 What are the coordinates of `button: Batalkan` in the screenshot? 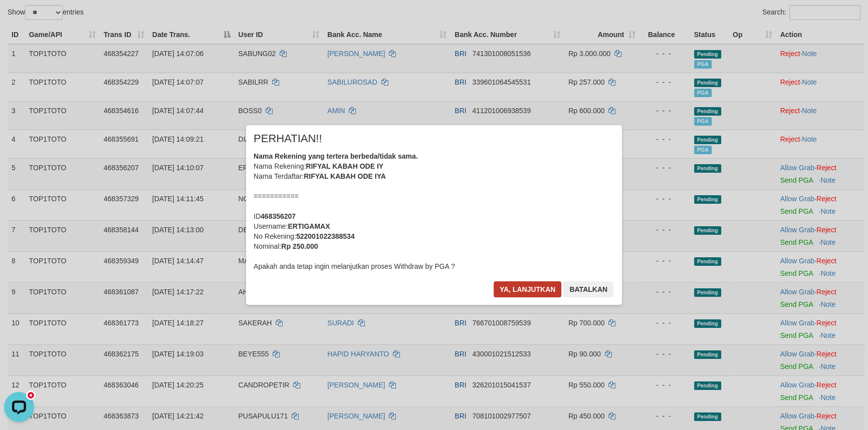 It's located at (588, 289).